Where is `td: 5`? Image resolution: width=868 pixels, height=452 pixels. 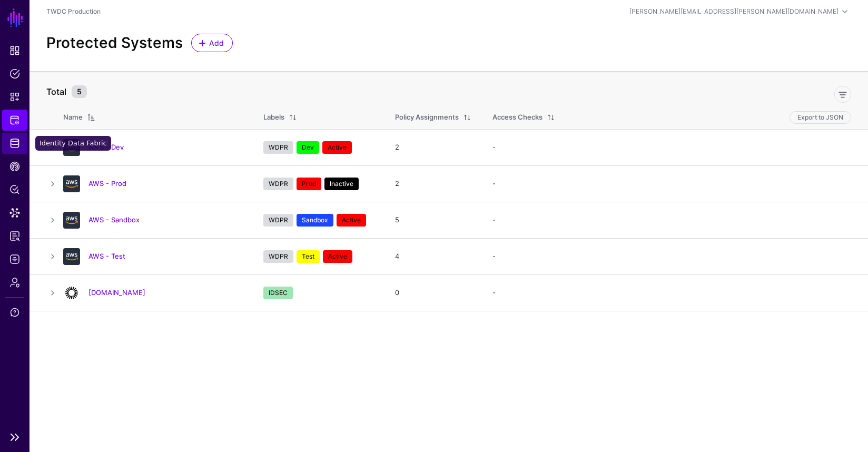 td: 5 is located at coordinates (433, 220).